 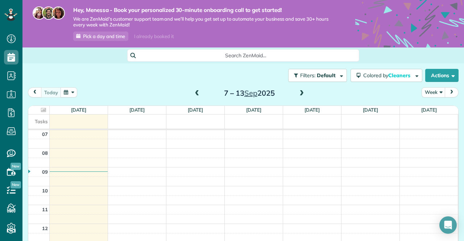 What do you see at coordinates (451, 92) in the screenshot?
I see `button: next` at bounding box center [451, 92].